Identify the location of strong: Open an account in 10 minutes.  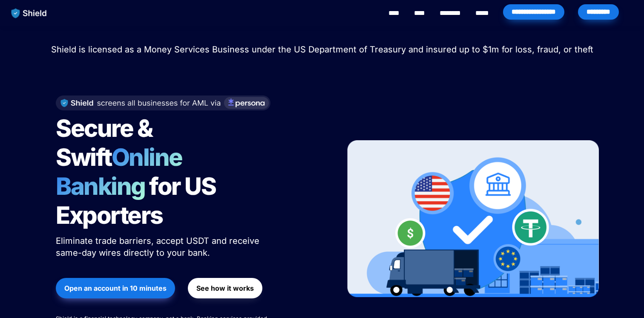
(116, 288).